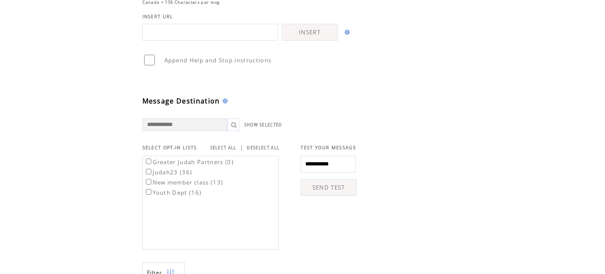  What do you see at coordinates (329, 187) in the screenshot?
I see `a: SEND TEST` at bounding box center [329, 187].